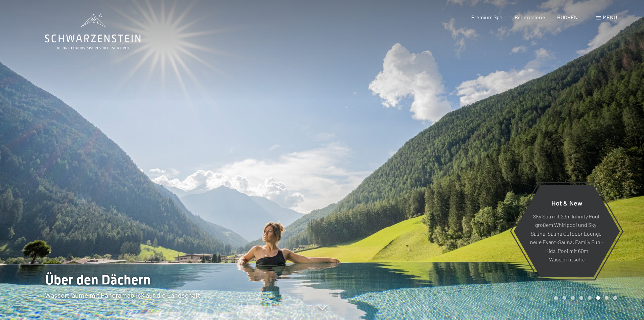  I want to click on div: Carousel Page 5, so click(590, 298).